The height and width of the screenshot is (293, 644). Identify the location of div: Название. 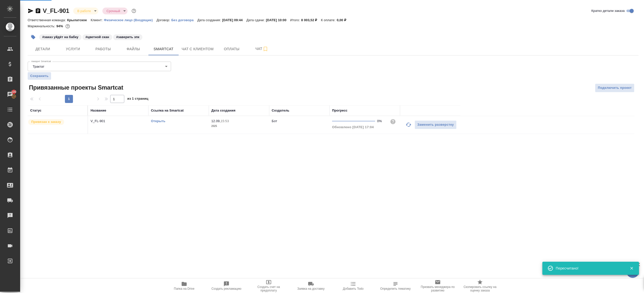
(99, 110).